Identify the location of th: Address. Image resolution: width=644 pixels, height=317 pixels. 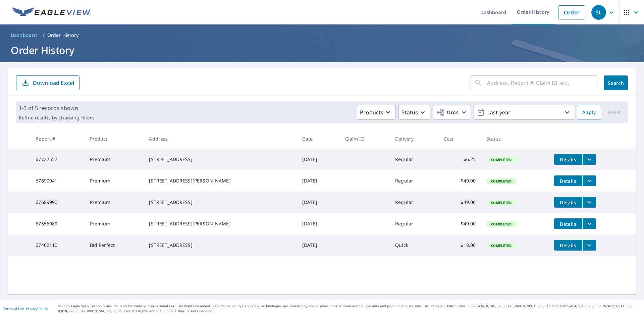
(220, 138).